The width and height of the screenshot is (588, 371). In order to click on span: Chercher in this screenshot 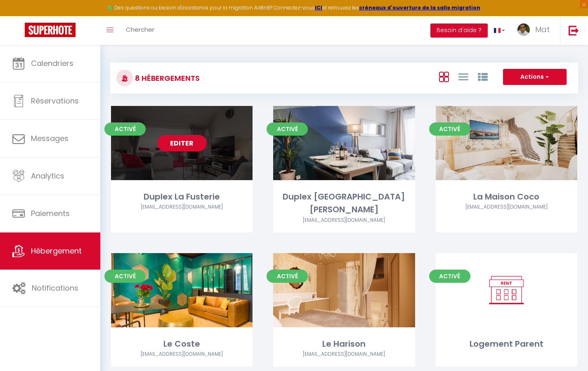, I will do `click(140, 29)`.